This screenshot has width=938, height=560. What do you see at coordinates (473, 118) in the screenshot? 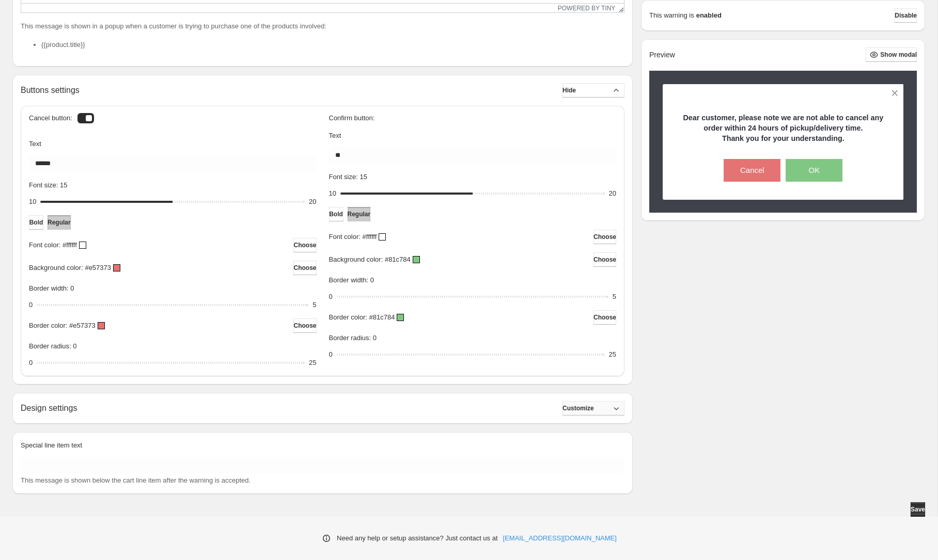
I see `h3: Confirm button:` at bounding box center [473, 118].